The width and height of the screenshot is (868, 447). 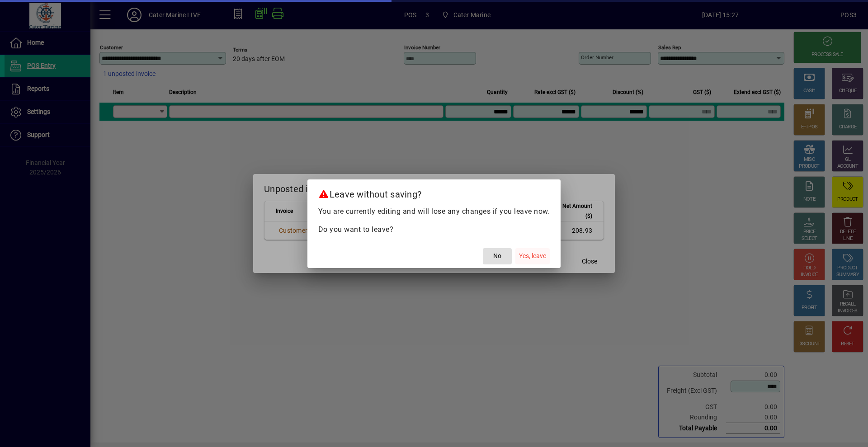 I want to click on p: You are currently editing and will lose any changes if you leave now., so click(x=434, y=211).